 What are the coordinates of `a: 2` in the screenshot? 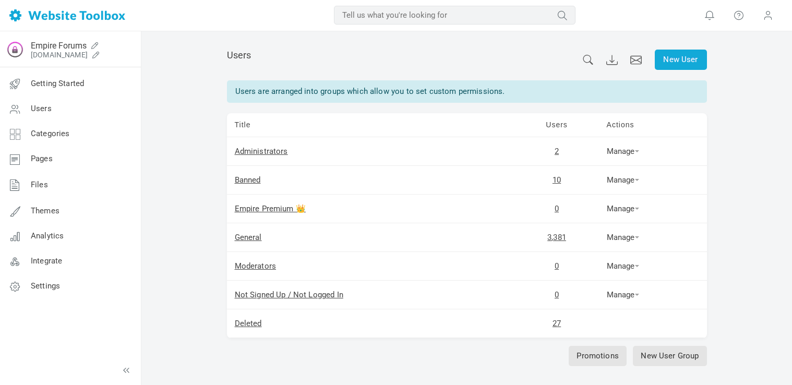 It's located at (557, 151).